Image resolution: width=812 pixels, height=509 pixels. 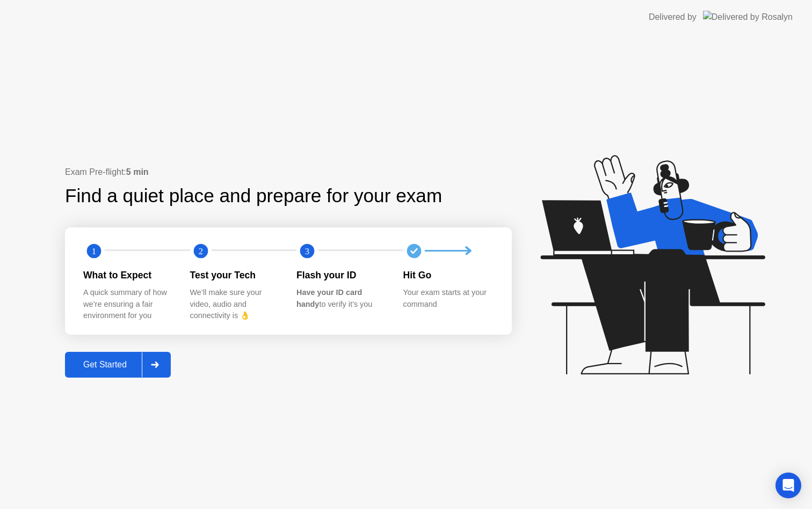 I want to click on div: A quick summary of how we’re ensuring a fair environment for you, so click(x=128, y=304).